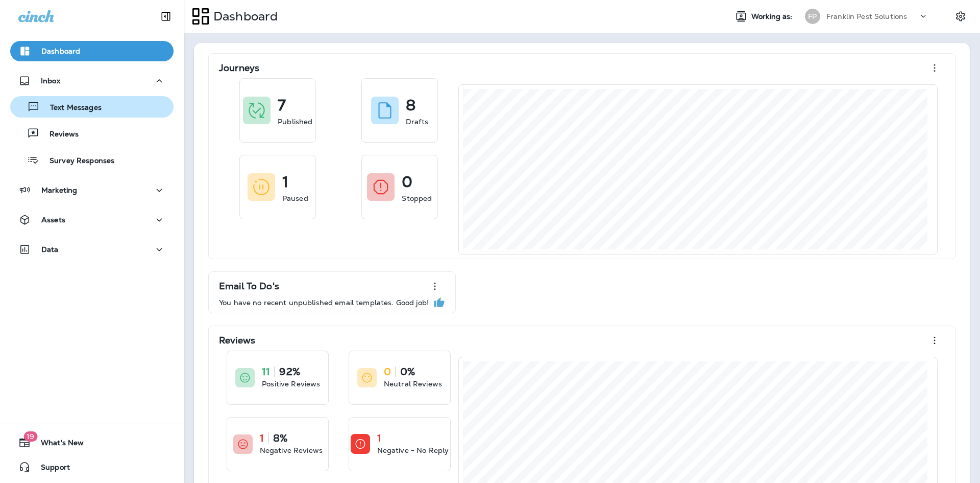 The image size is (980, 483). I want to click on p: Survey Responses, so click(76, 161).